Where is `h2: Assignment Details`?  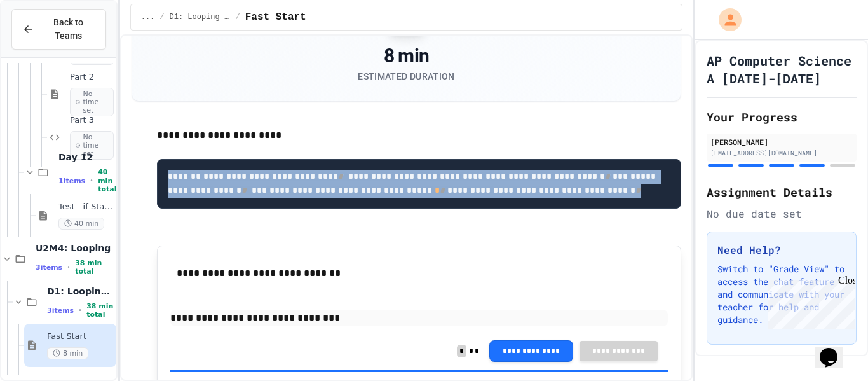
h2: Assignment Details is located at coordinates (781, 192).